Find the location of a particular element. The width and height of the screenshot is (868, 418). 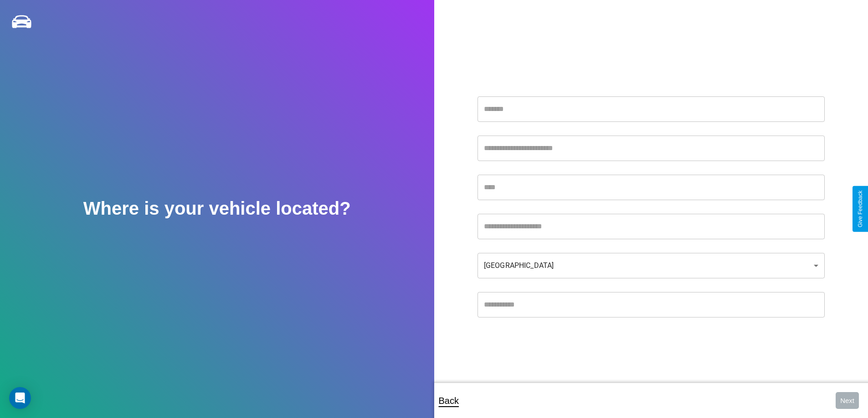

h2: Where is your vehicle located? is located at coordinates (217, 209).